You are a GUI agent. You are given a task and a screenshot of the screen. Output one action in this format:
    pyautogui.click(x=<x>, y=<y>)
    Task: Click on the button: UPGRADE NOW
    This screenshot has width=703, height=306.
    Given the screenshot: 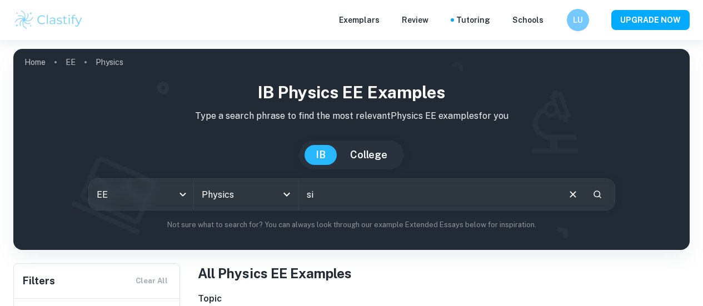 What is the action you would take?
    pyautogui.click(x=651, y=20)
    